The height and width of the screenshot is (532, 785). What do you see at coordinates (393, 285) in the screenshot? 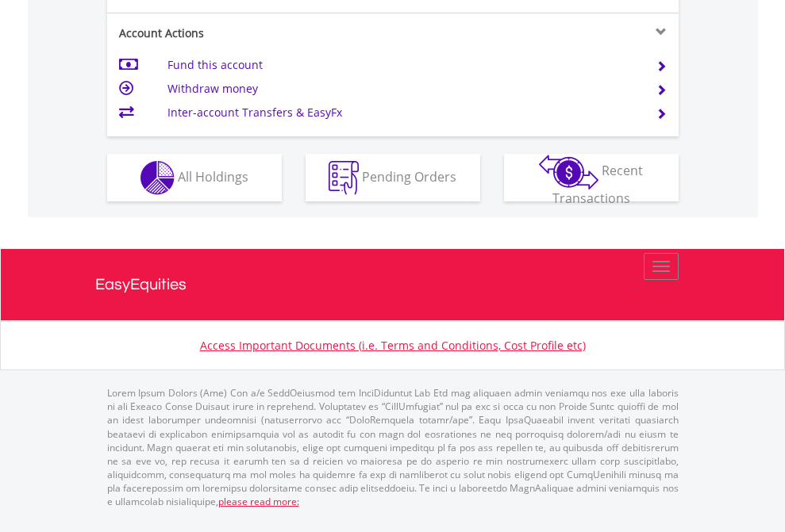
I see `a: EasyEquities` at bounding box center [393, 285].